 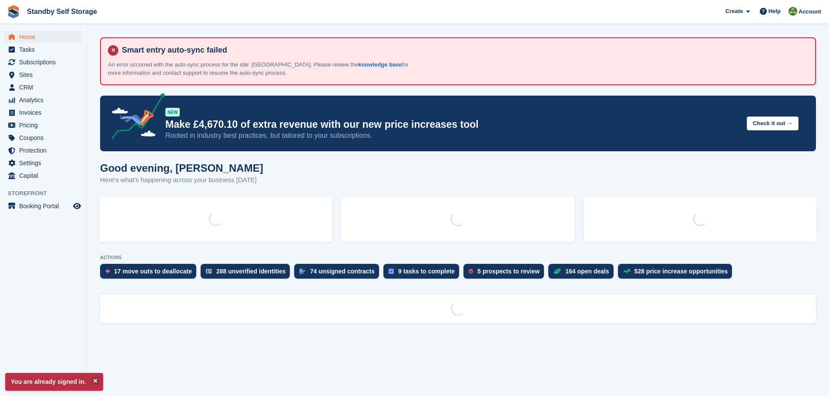 I want to click on img: verify_identity-adf6edd0f0f0b5bbfe63781bf79b02c33cf7c696d77639b501bdc392416b5a36.svg, so click(x=209, y=271).